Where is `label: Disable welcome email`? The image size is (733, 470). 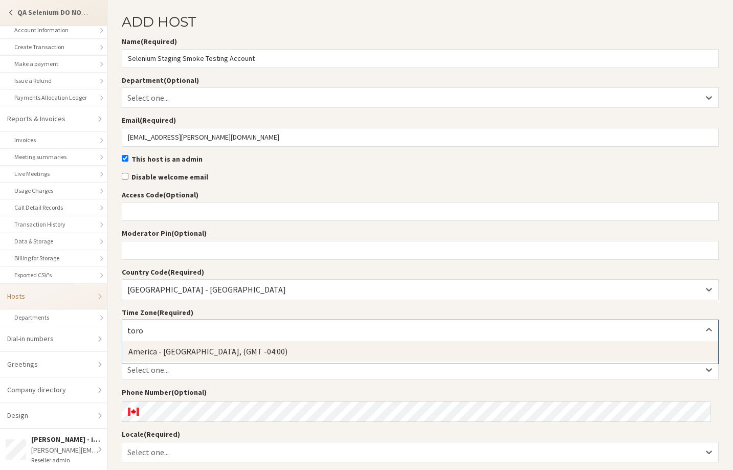
label: Disable welcome email is located at coordinates (420, 177).